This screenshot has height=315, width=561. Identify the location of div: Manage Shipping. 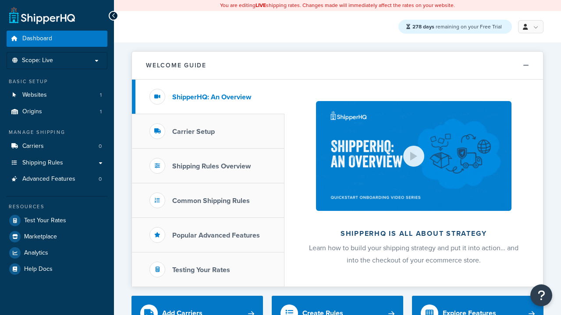
(57, 132).